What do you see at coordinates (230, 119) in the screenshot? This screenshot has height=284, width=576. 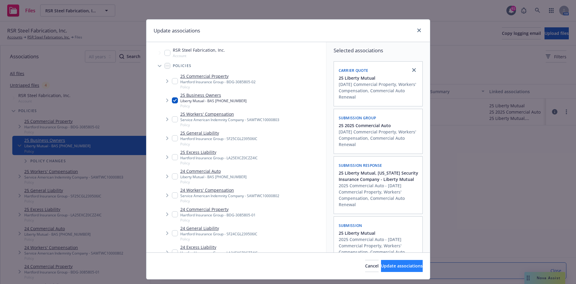 I see `div: Service American Indemnity Company - SAMTWC10000803` at bounding box center [230, 119].